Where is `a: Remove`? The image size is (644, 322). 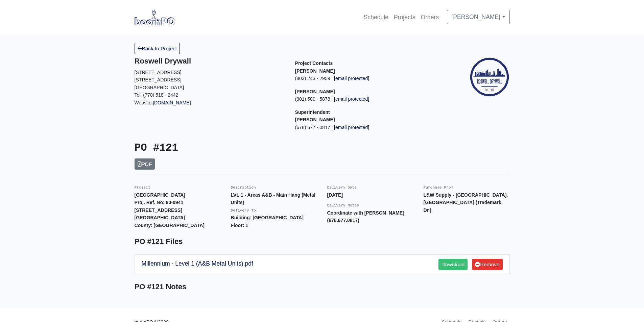
a: Remove is located at coordinates (487, 265).